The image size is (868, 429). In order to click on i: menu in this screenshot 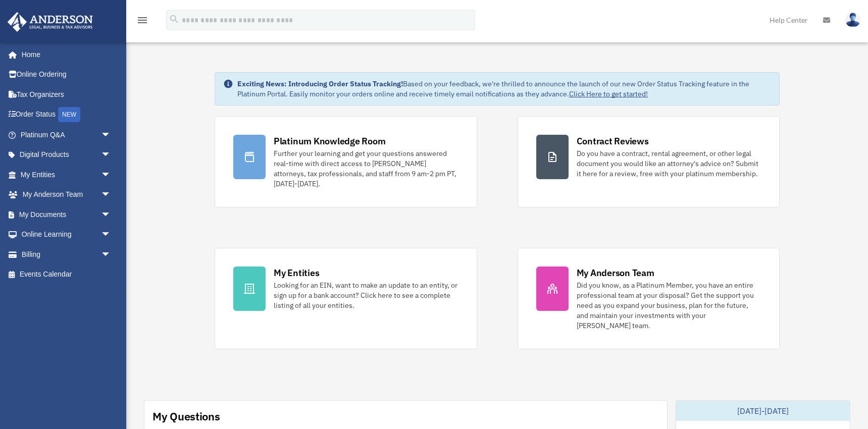, I will do `click(142, 20)`.